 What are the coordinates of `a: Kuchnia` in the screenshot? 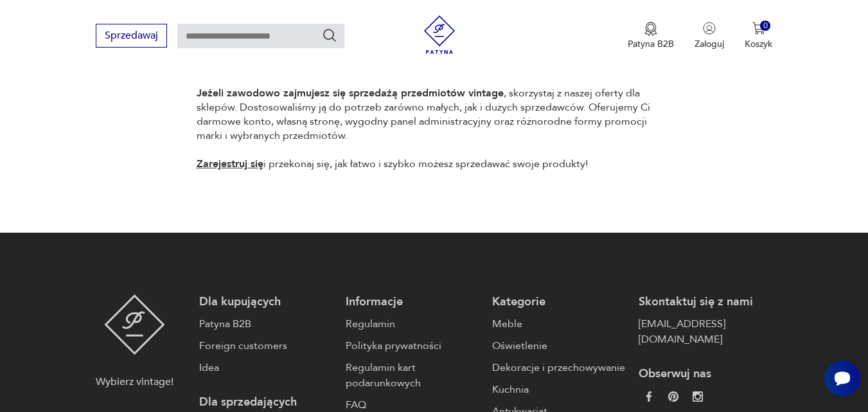 It's located at (559, 389).